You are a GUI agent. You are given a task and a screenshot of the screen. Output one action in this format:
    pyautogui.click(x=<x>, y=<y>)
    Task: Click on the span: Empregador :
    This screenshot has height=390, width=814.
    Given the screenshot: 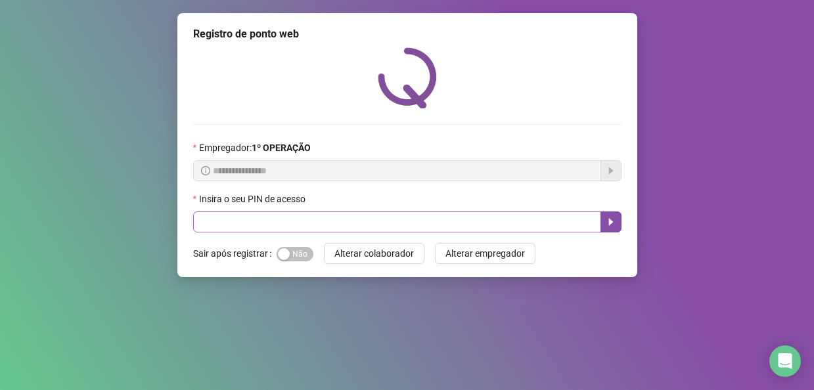 What is the action you would take?
    pyautogui.click(x=255, y=148)
    